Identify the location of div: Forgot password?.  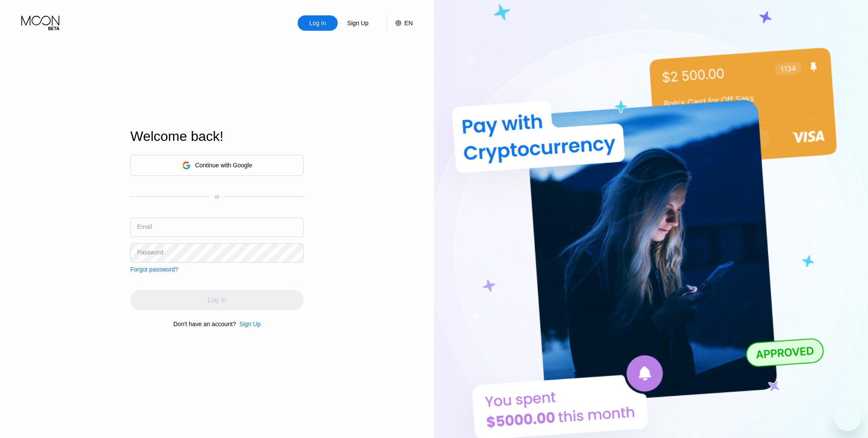
(154, 269).